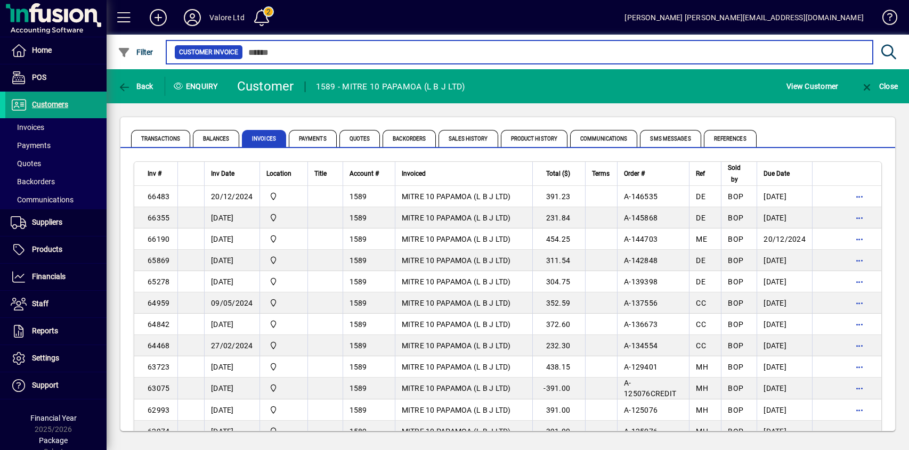 Image resolution: width=909 pixels, height=450 pixels. I want to click on a: Products, so click(56, 250).